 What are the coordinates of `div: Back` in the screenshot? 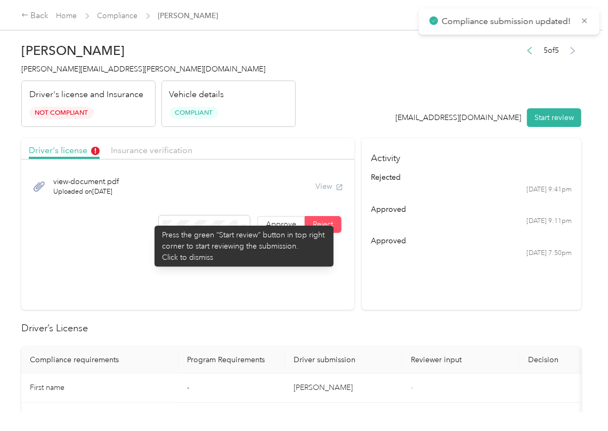 It's located at (35, 16).